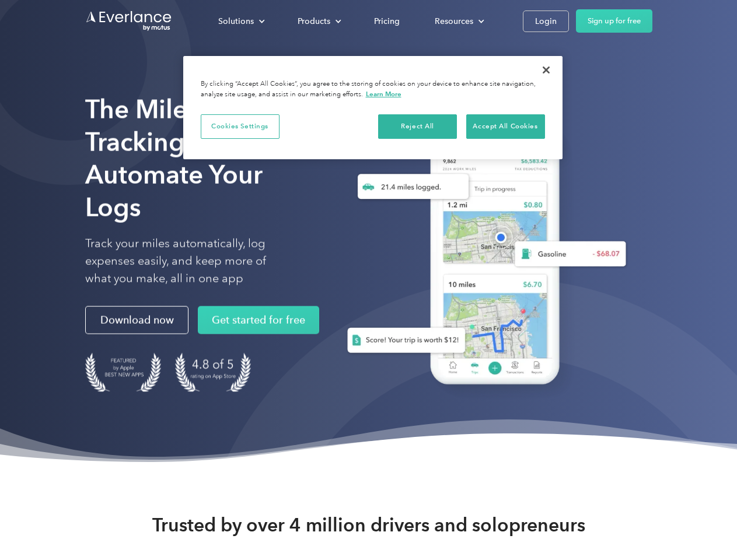 Image resolution: width=737 pixels, height=560 pixels. I want to click on div: Pricing, so click(387, 21).